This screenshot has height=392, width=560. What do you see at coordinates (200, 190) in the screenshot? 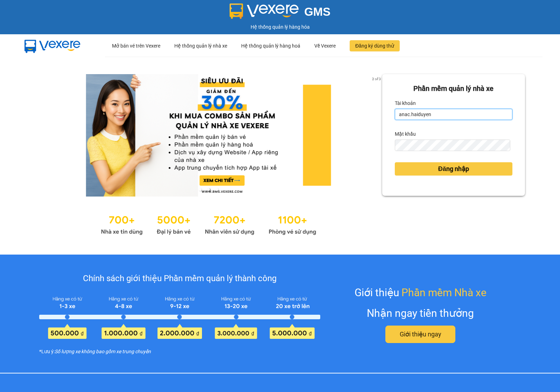
I see `li: slide item 1` at bounding box center [200, 190].